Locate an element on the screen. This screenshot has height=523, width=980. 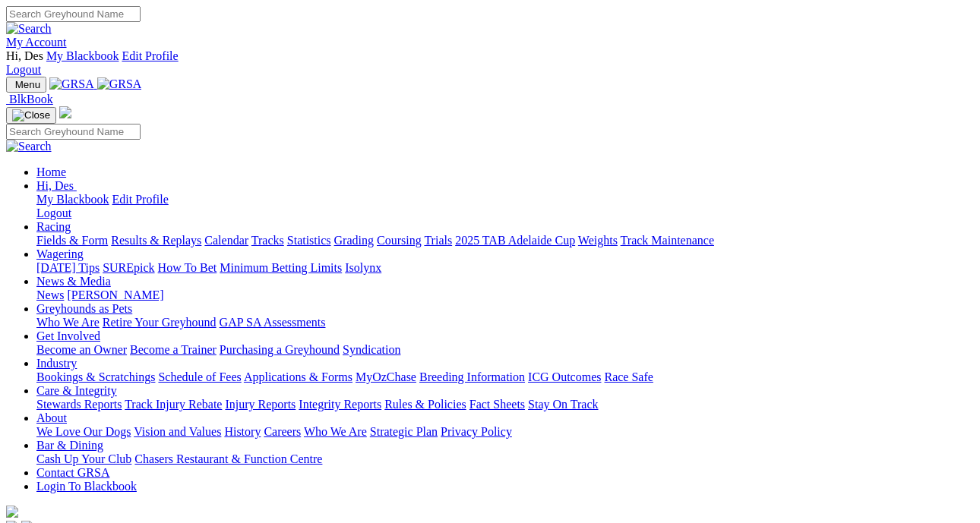
a: Chasers Restaurant & Function Centre is located at coordinates (228, 459).